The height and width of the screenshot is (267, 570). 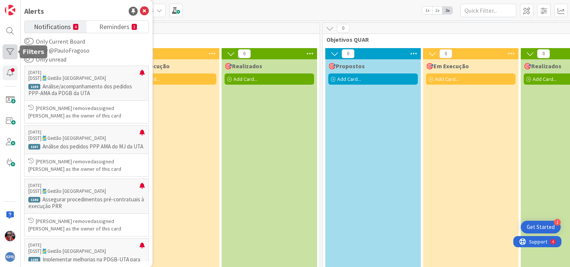 I want to click on div: 1, so click(x=557, y=222).